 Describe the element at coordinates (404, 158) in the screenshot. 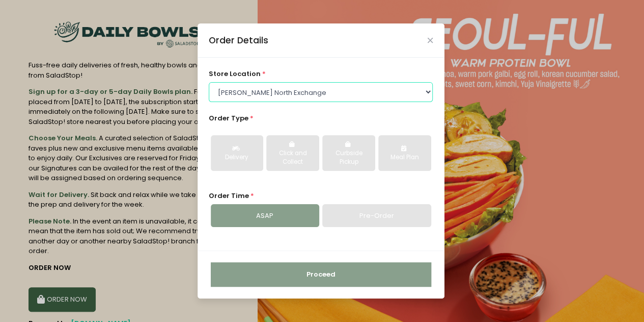

I see `div: Meal Plan` at that location.